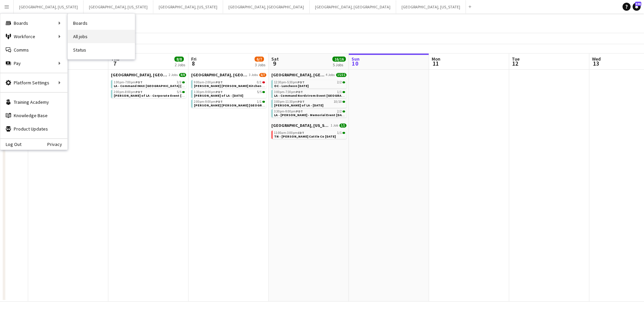 This screenshot has width=644, height=319. I want to click on div: 2 Jobs, so click(180, 65).